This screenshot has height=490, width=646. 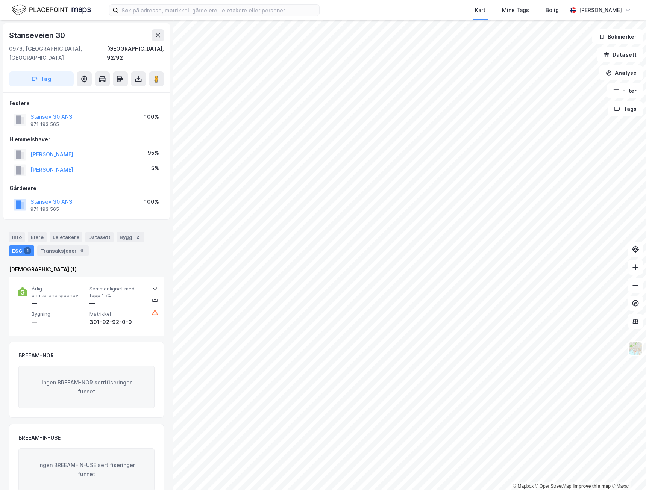 What do you see at coordinates (27, 251) in the screenshot?
I see `div: 1` at bounding box center [27, 251].